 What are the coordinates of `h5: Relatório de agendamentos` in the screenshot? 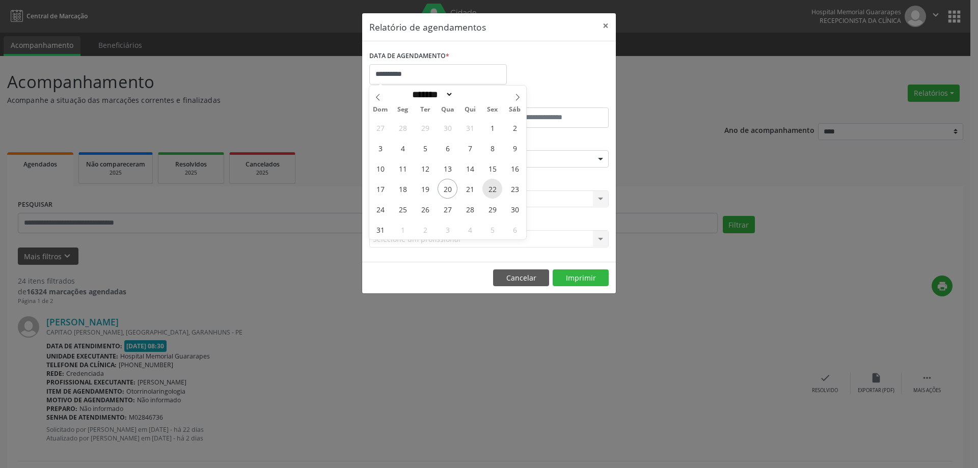 It's located at (427, 27).